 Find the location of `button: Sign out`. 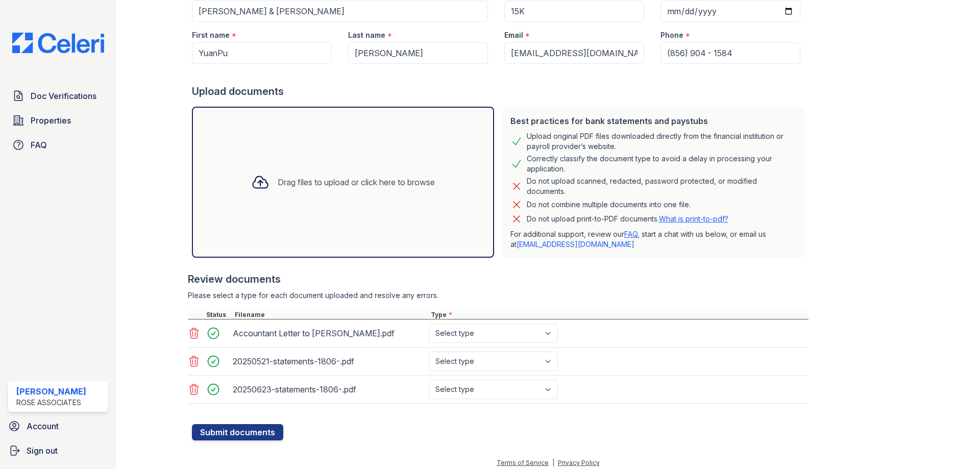

button: Sign out is located at coordinates (59, 451).